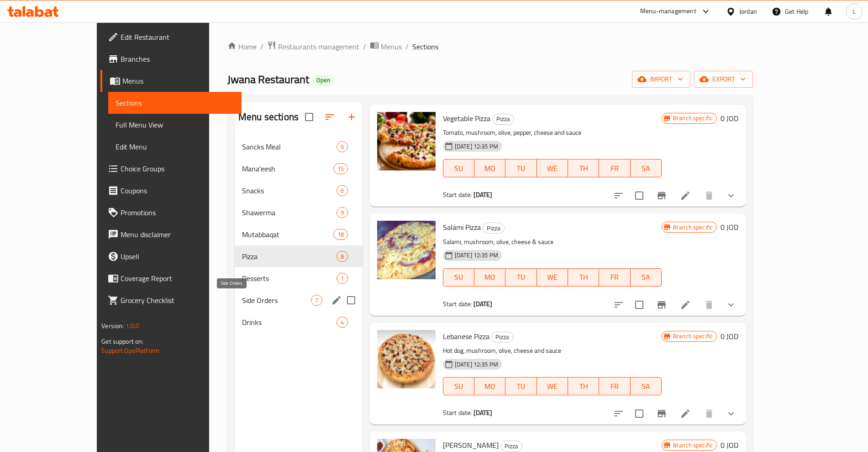 The width and height of the screenshot is (868, 452). Describe the element at coordinates (299, 300) in the screenshot. I see `div: Side Orders7edit` at that location.